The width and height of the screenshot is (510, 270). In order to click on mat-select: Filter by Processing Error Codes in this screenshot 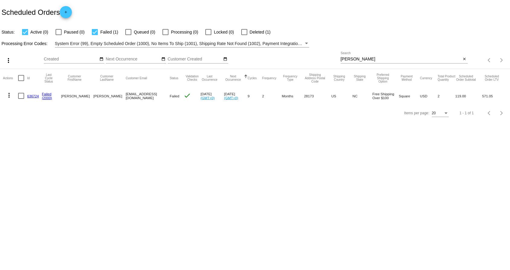, I will do `click(182, 43)`.